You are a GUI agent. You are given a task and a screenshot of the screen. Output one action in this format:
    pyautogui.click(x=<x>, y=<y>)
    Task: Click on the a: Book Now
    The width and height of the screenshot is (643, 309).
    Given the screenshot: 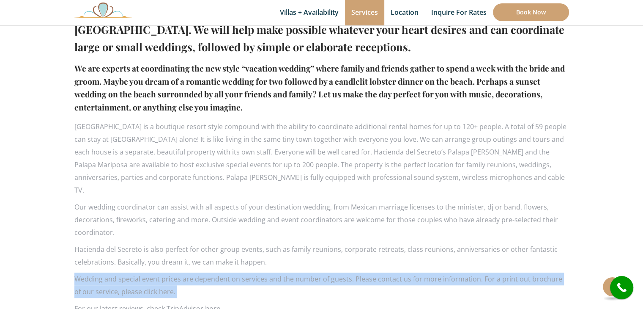 What is the action you would take?
    pyautogui.click(x=531, y=12)
    